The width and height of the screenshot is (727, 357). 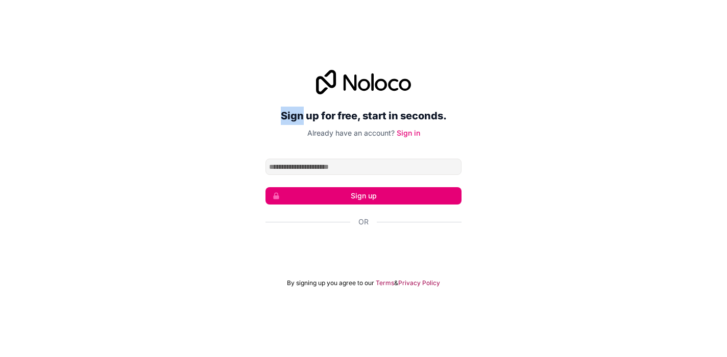 I want to click on input: Email address, so click(x=363, y=167).